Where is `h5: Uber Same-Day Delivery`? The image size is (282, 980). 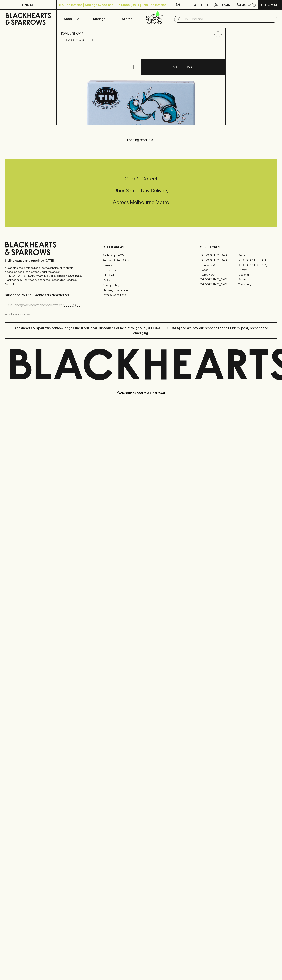
h5: Uber Same-Day Delivery is located at coordinates (141, 190).